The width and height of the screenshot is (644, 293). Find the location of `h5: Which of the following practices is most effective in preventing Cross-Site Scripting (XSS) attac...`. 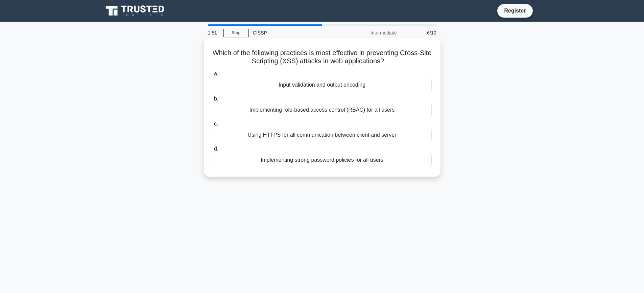

h5: Which of the following practices is most effective in preventing Cross-Site Scripting (XSS) attac... is located at coordinates (322, 57).